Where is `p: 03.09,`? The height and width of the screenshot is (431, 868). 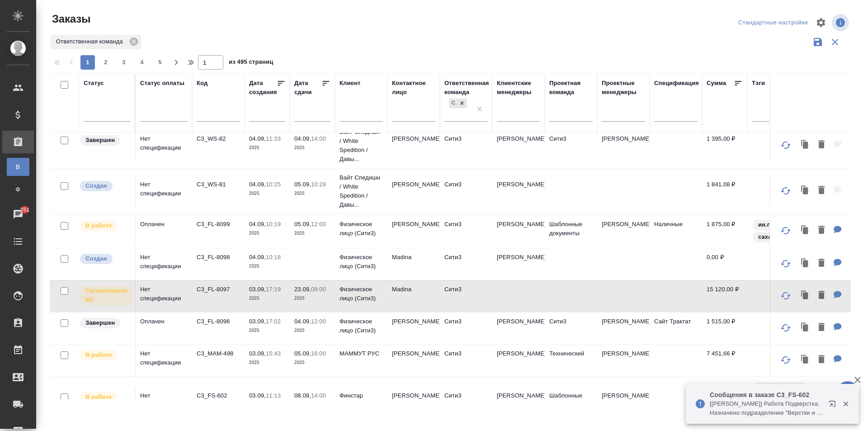
p: 03.09, is located at coordinates (257, 395).